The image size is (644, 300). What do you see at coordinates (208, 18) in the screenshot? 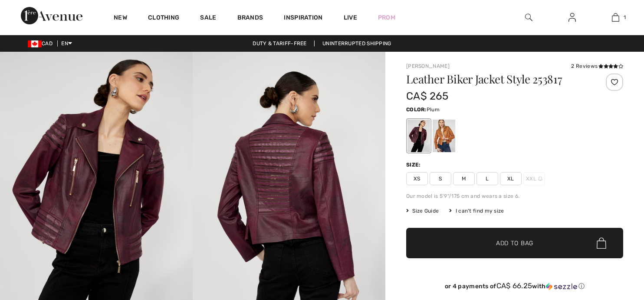
I see `a: Sale` at bounding box center [208, 18].